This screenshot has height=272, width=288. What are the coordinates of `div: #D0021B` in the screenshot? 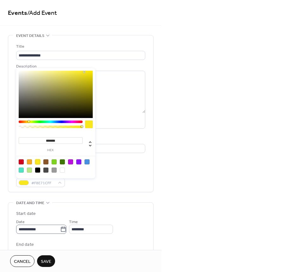 It's located at (21, 162).